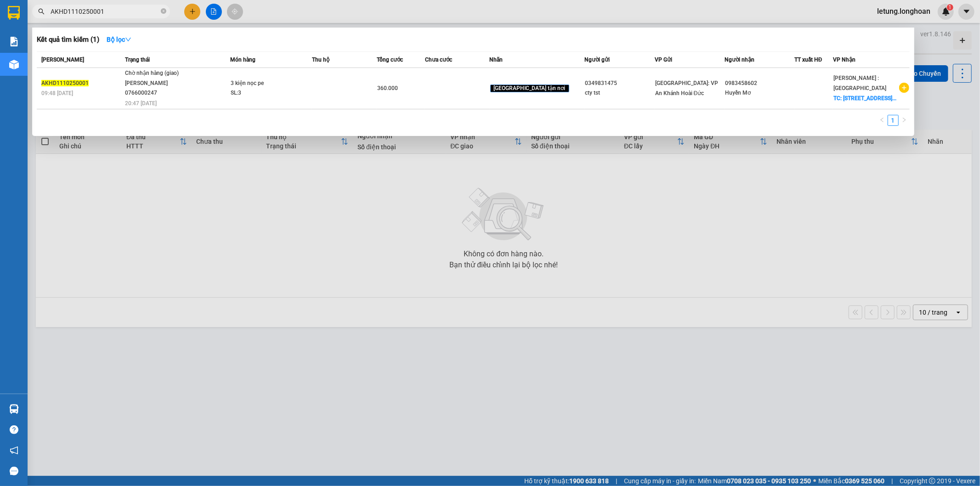  I want to click on span: AKHD1110250001, so click(65, 83).